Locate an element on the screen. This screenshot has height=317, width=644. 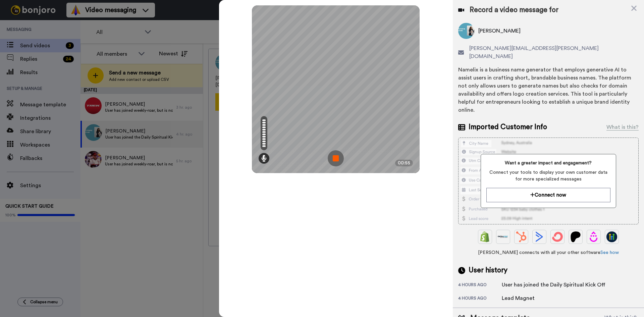
div: 00:55 is located at coordinates (404, 163).